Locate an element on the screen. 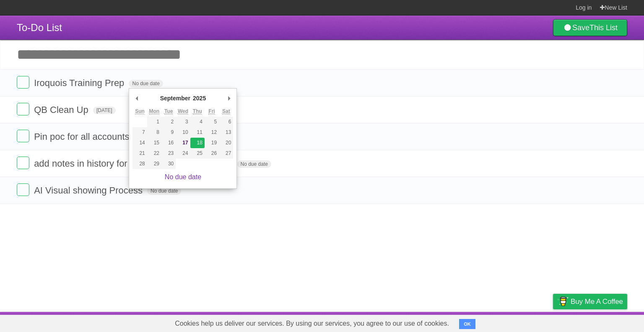 The width and height of the screenshot is (644, 332). a: Buy me a coffee is located at coordinates (589, 301).